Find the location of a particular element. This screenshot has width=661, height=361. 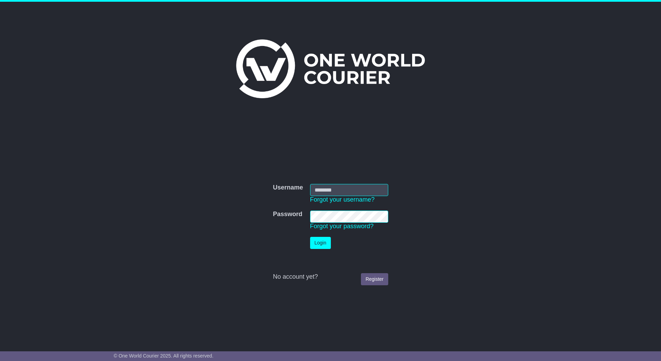

a: Forgot your password? is located at coordinates (342, 226).